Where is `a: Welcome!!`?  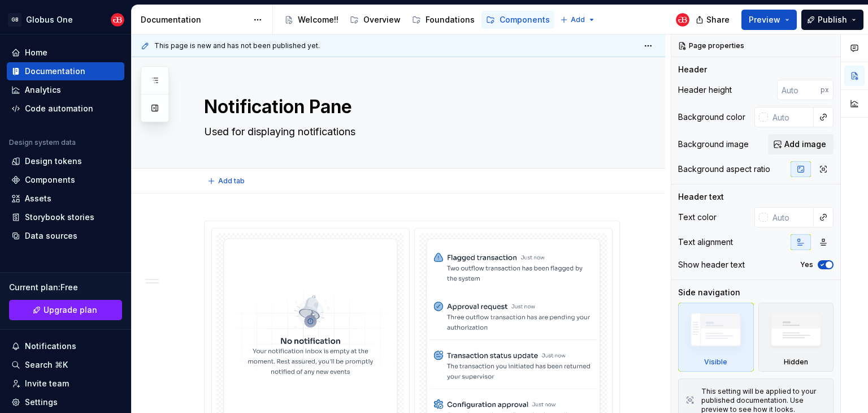
a: Welcome!! is located at coordinates (311, 20).